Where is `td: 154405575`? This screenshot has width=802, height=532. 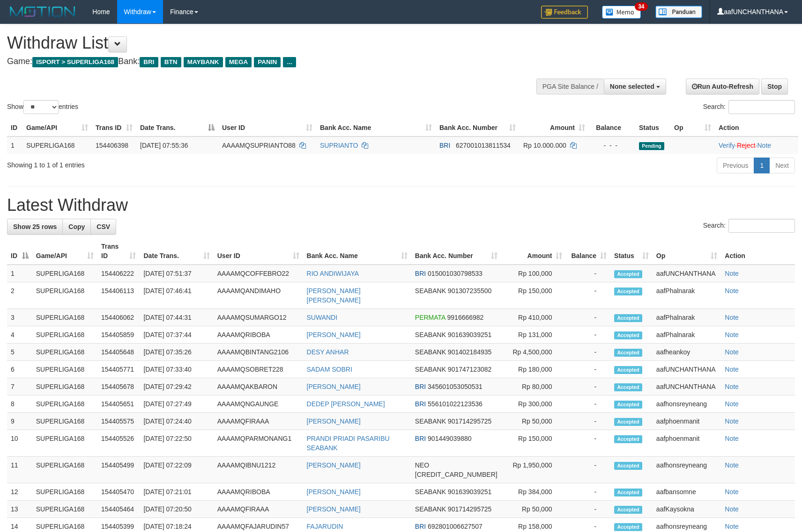
td: 154405575 is located at coordinates (119, 421).